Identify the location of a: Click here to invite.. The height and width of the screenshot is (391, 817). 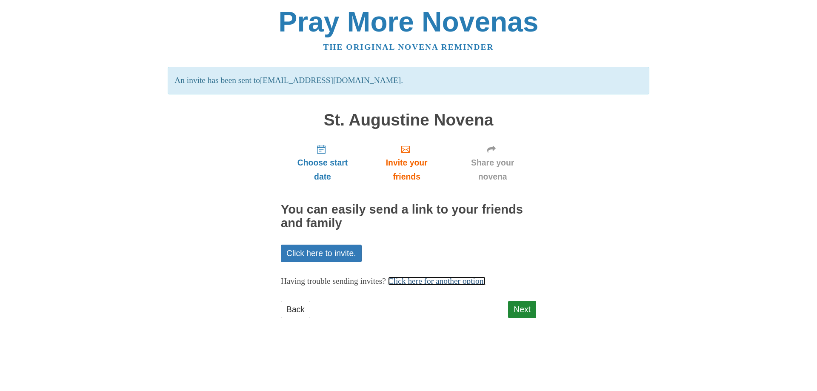
(321, 253).